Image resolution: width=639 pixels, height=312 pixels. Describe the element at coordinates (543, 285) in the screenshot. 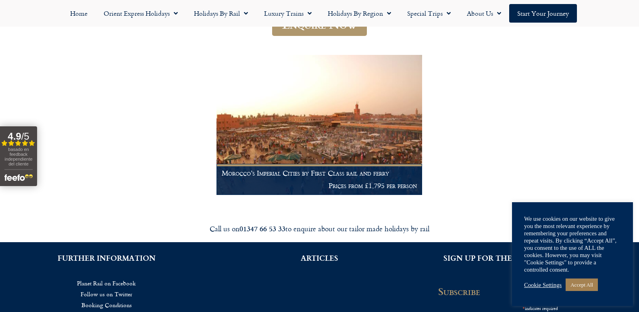

I see `a: Cookie Settings` at that location.